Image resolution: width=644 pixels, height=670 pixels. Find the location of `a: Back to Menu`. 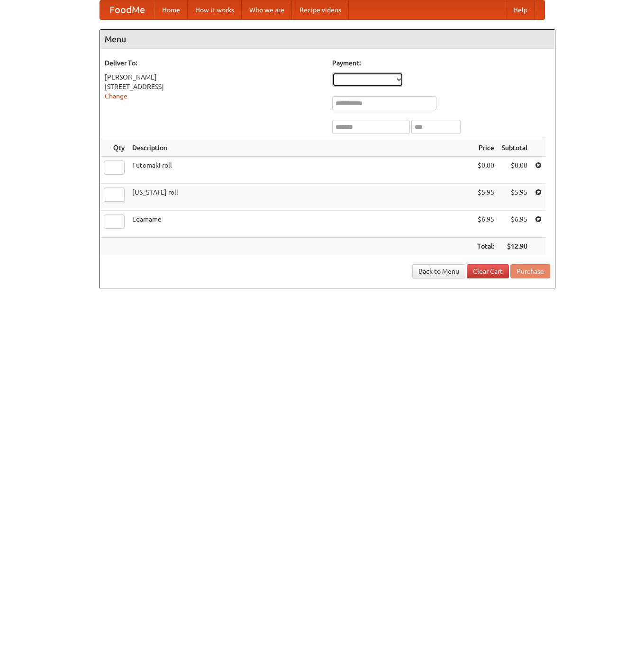

a: Back to Menu is located at coordinates (438, 271).